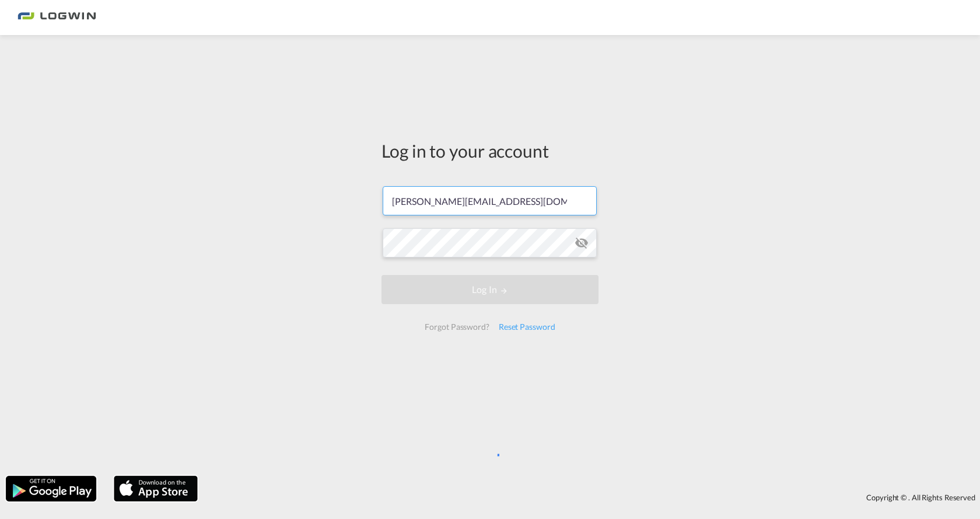 Image resolution: width=980 pixels, height=519 pixels. What do you see at coordinates (490, 290) in the screenshot?
I see `button: LOGIN` at bounding box center [490, 290].